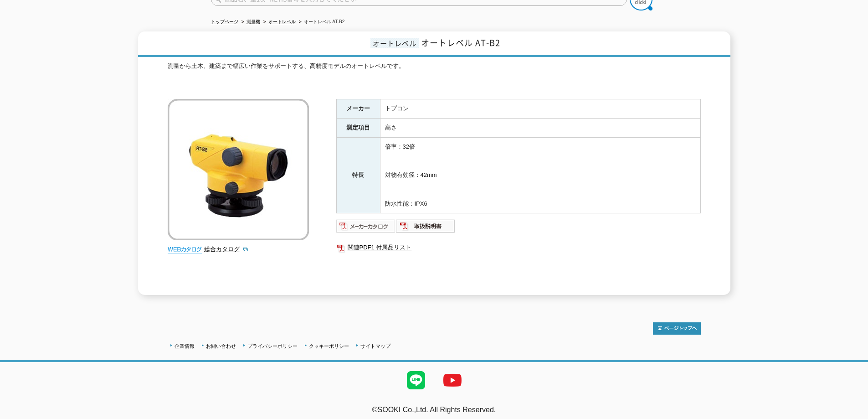  Describe the element at coordinates (227, 249) in the screenshot. I see `a: 総合カタログ` at that location.